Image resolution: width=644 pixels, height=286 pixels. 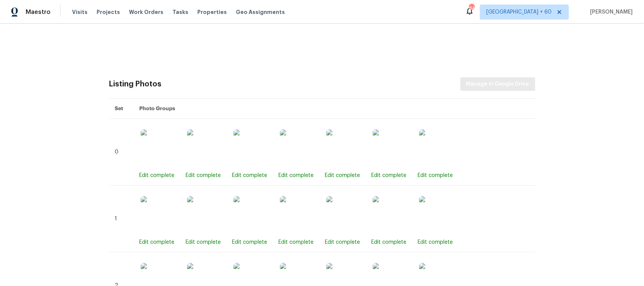 I want to click on span: Visits, so click(x=79, y=12).